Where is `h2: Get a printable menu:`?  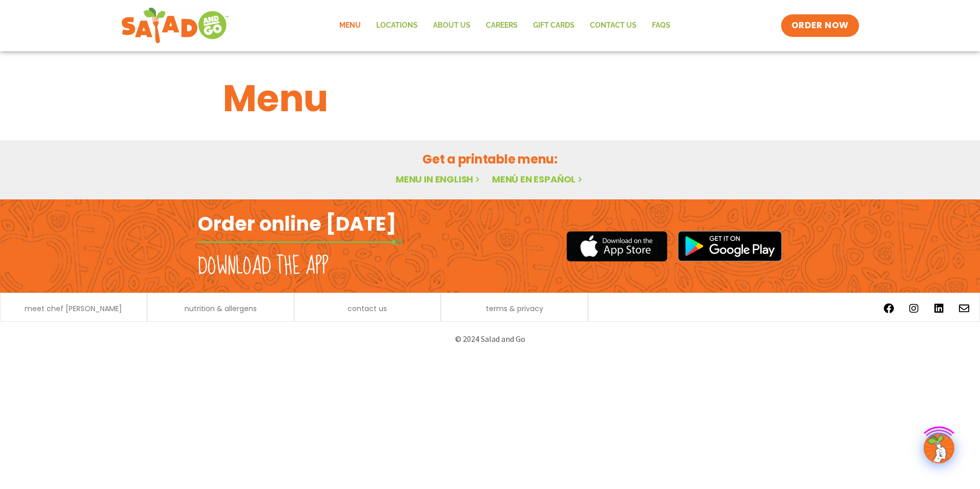
h2: Get a printable menu: is located at coordinates (490, 159).